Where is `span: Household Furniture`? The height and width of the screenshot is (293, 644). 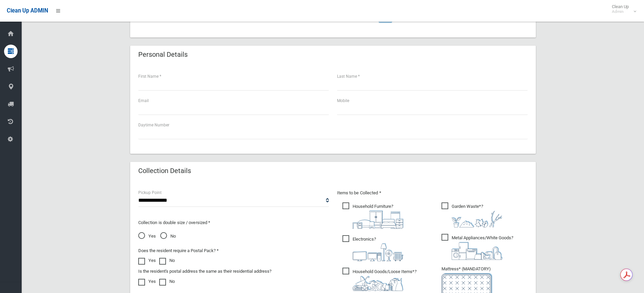 span: Household Furniture is located at coordinates (373, 216).